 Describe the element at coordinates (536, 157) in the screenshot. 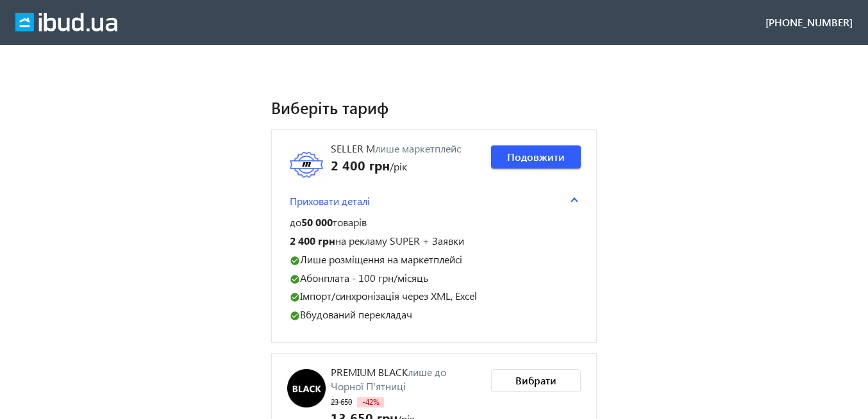

I see `button: Подовжити` at that location.